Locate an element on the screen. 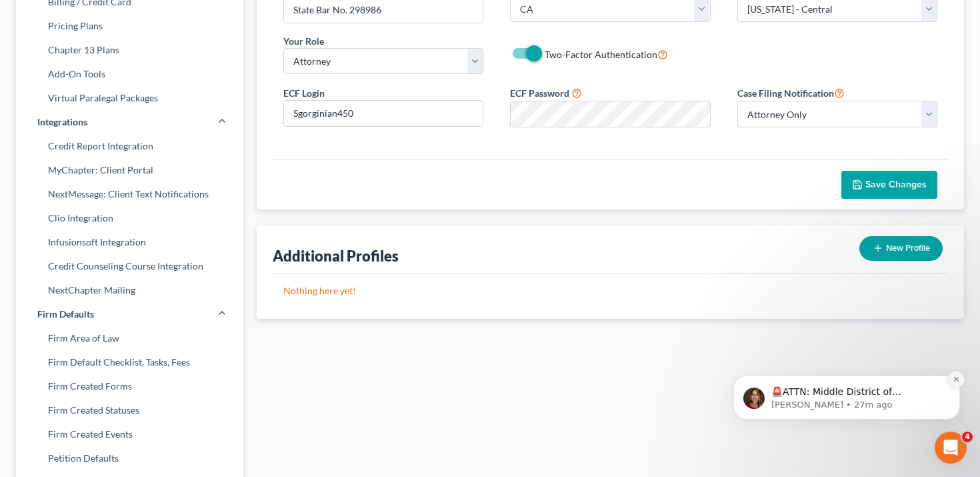  p: Message from Katie, sent 27m ago is located at coordinates (144, 113).